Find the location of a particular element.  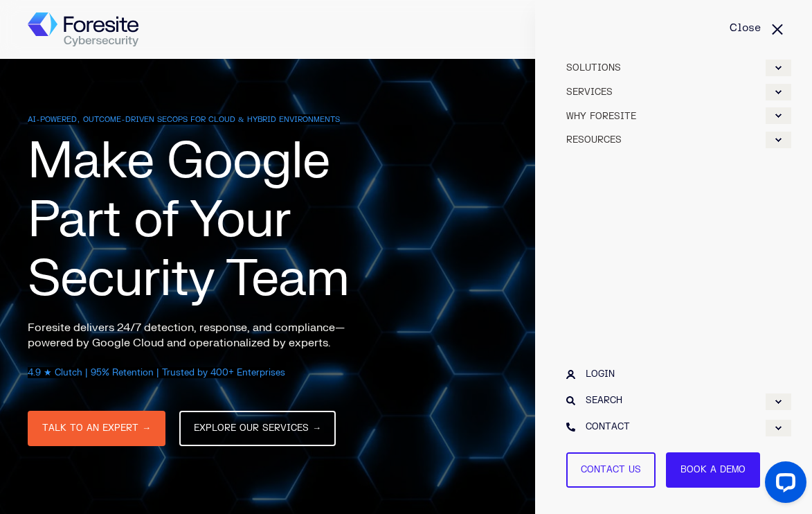

button: Open LiveChat chat widget is located at coordinates (32, 27).